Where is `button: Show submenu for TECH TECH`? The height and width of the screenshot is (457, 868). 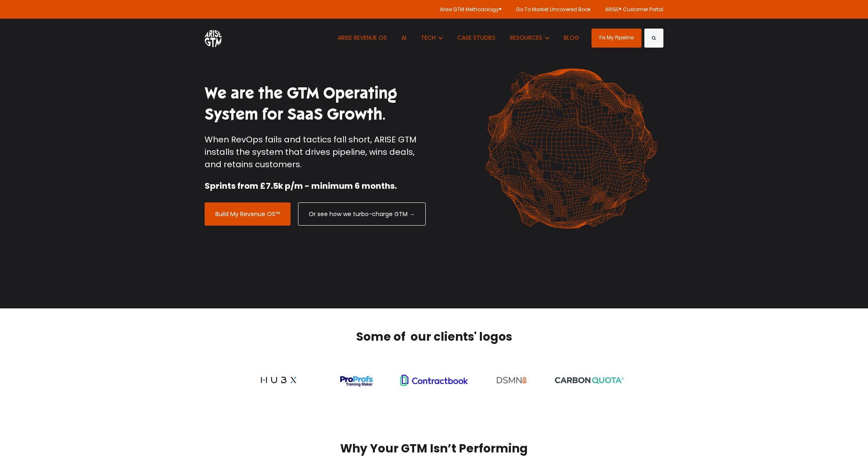
button: Show submenu for TECH TECH is located at coordinates (432, 37).